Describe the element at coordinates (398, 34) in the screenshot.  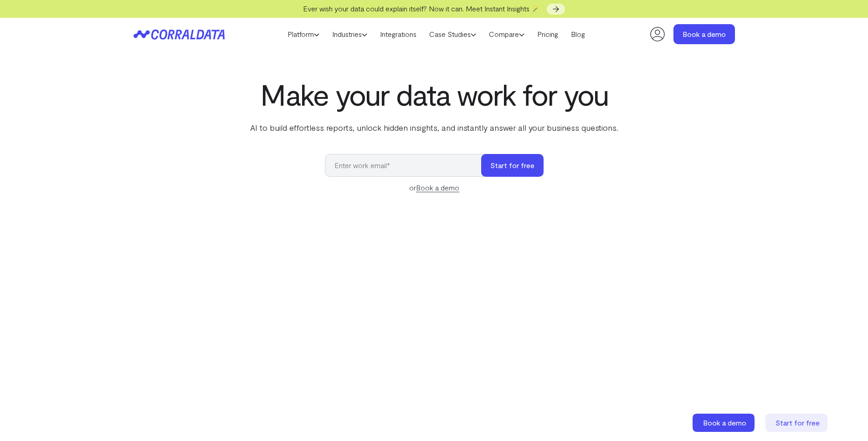
I see `a: Integrations` at that location.